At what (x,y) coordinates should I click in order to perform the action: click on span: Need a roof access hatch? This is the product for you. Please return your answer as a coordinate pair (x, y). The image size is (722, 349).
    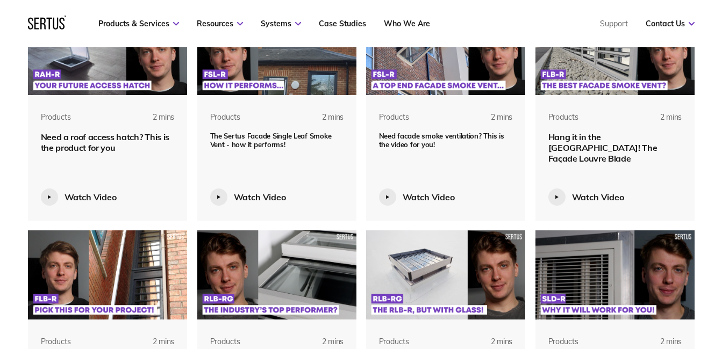
    Looking at the image, I should click on (105, 142).